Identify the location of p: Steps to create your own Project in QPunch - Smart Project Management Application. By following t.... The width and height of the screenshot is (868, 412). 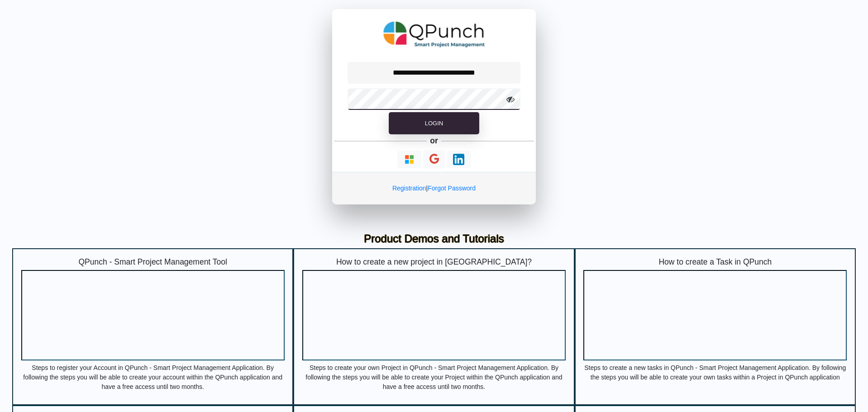
(434, 377).